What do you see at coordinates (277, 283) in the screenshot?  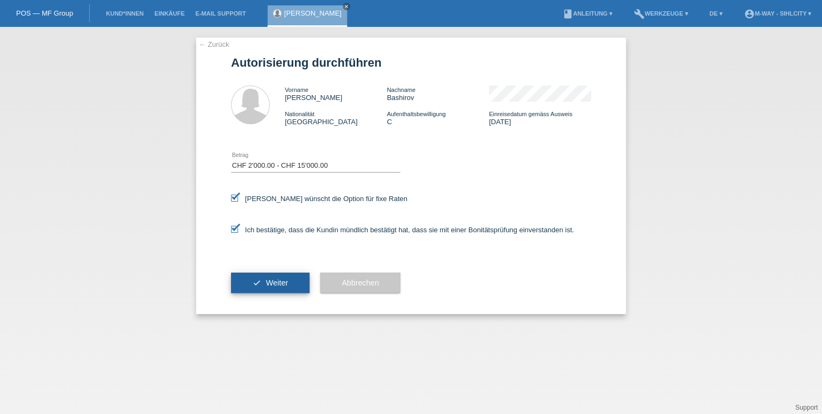 I see `span: Weiter` at bounding box center [277, 283].